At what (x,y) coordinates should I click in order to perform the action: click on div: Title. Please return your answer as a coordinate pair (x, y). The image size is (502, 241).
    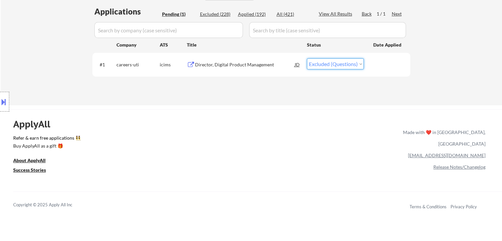
    Looking at the image, I should click on (243, 45).